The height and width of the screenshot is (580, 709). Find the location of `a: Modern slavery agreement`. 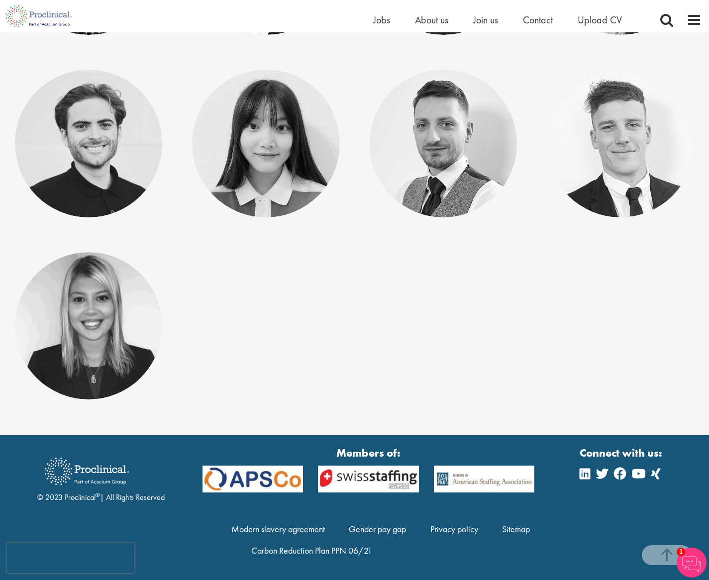

a: Modern slavery agreement is located at coordinates (278, 529).